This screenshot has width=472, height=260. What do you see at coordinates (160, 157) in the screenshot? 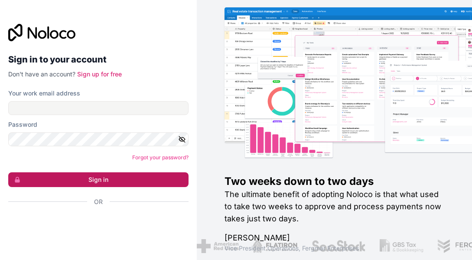
I see `a: Forgot your password?` at bounding box center [160, 157].